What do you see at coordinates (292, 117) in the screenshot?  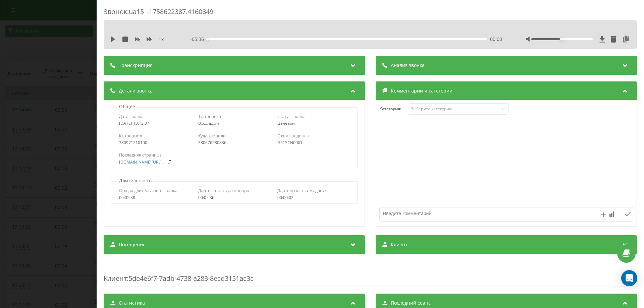 I see `span: Статус звонка` at bounding box center [292, 117].